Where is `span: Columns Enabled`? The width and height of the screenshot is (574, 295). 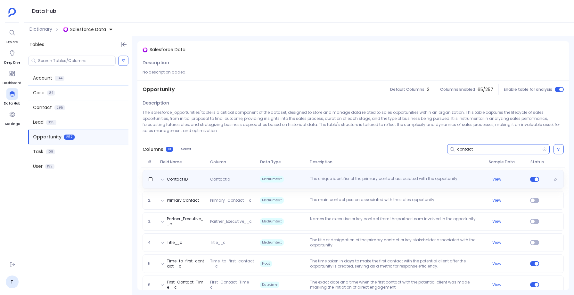 span: Columns Enabled is located at coordinates (457, 90).